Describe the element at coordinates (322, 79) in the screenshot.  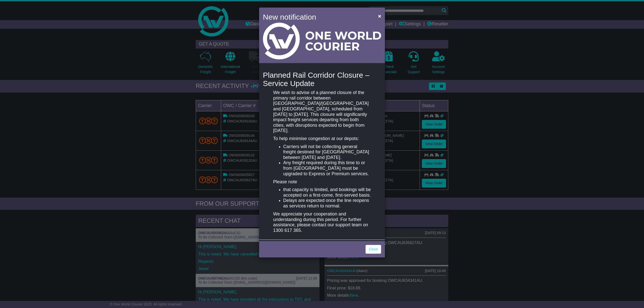
I see `h4: Planned Rail Corridor Closure – Service Update` at that location.